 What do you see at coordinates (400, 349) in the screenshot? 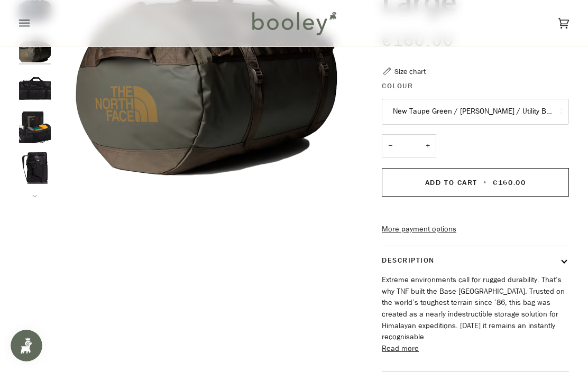
I see `button: Read more` at bounding box center [400, 349].